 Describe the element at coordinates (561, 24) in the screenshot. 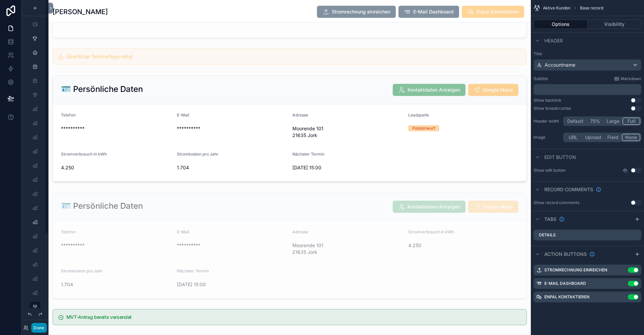

I see `button: Options` at that location.